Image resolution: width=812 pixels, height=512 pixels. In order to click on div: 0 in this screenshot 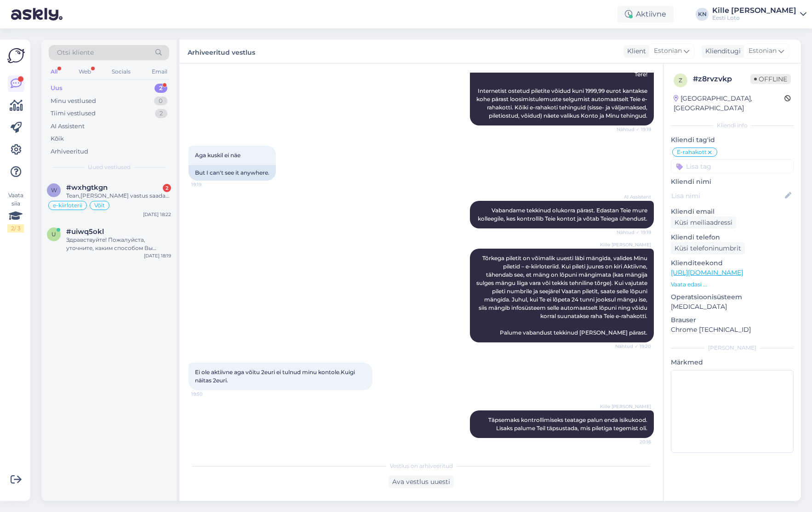, I will do `click(161, 101)`.